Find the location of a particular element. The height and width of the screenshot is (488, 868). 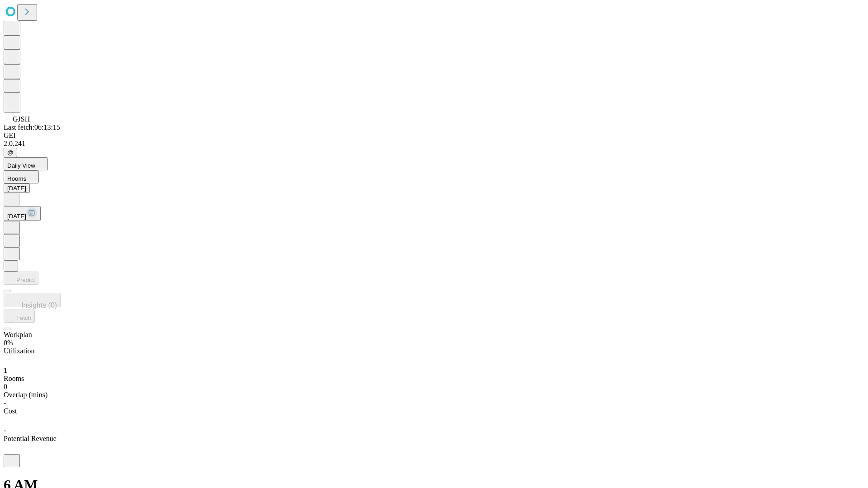

span: Overlap (mins) is located at coordinates (25, 395).